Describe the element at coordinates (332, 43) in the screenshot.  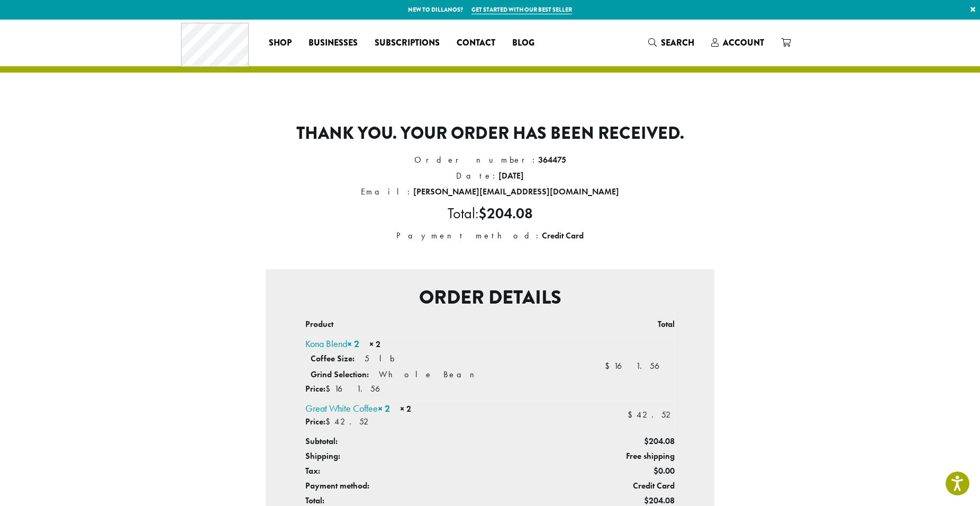
I see `span: Businesses` at that location.